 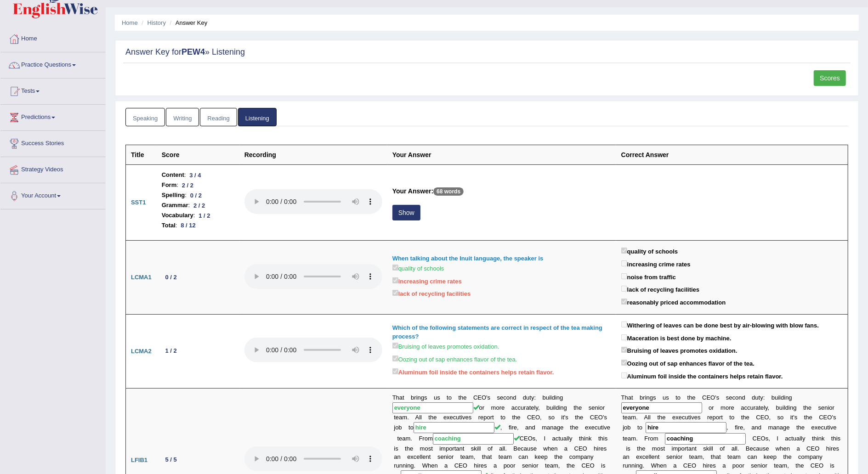 I want to click on b: A, so click(x=646, y=417).